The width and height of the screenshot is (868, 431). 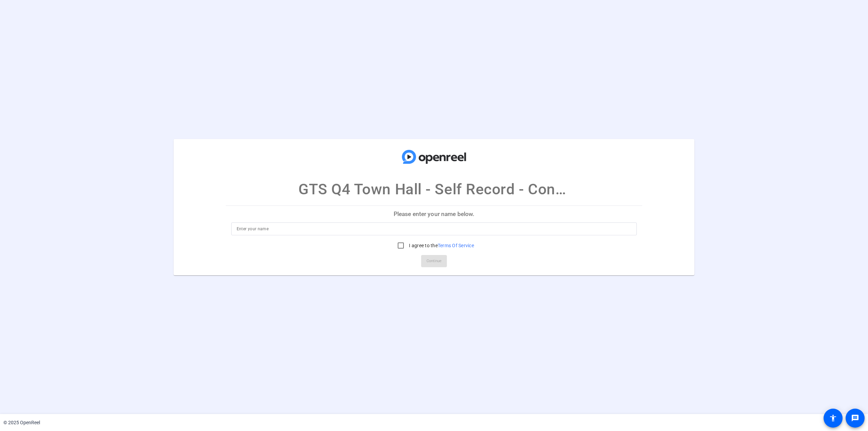 I want to click on img: company-logo, so click(x=434, y=156).